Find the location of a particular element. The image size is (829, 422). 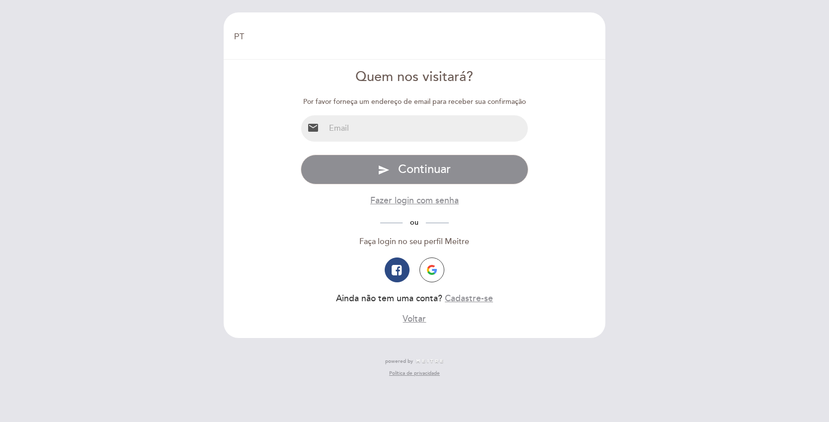

span: Ainda não tem uma conta? is located at coordinates (389, 298).